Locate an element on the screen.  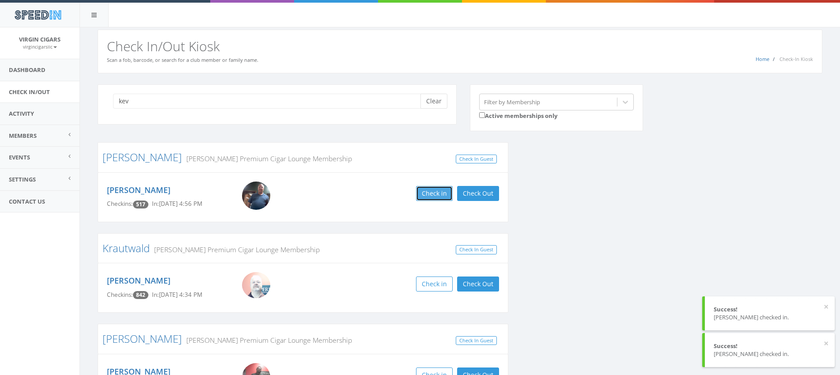
a: Krautwald is located at coordinates (126, 248).